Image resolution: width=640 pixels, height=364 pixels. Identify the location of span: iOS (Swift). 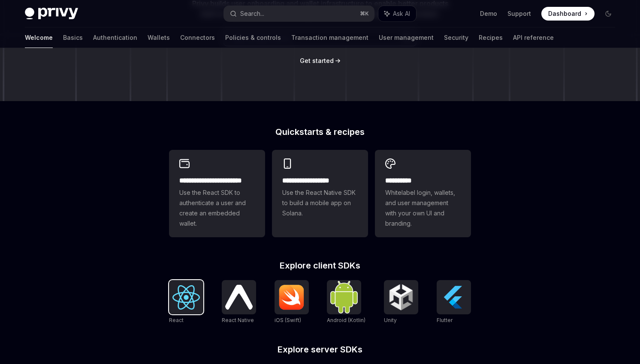
(288, 320).